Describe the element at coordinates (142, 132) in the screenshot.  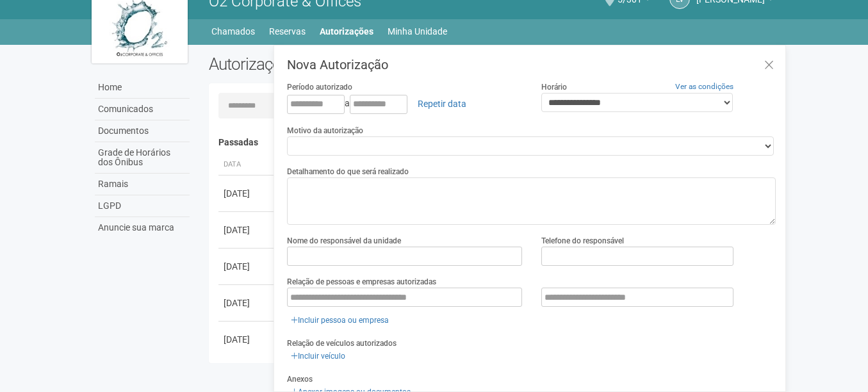
I see `a: Documentos` at that location.